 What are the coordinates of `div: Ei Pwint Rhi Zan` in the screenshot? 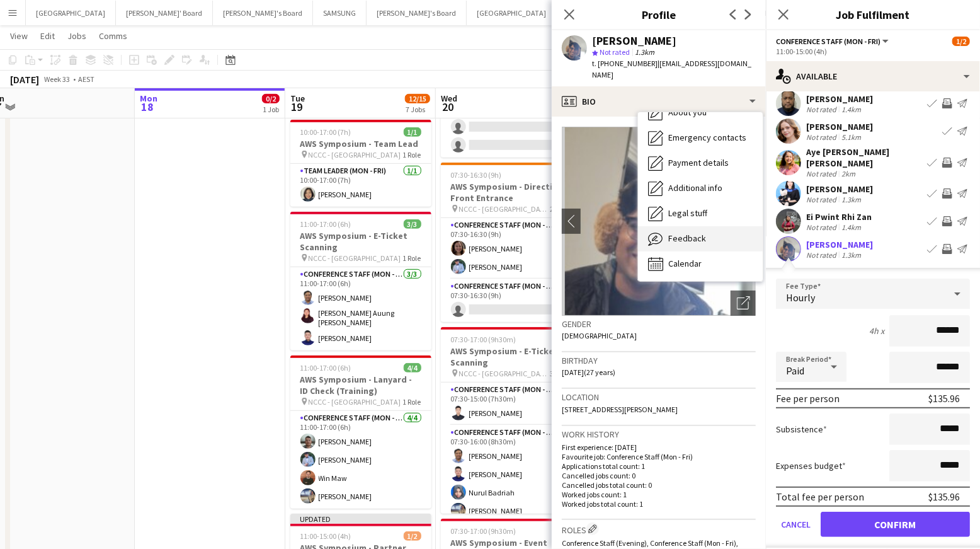 It's located at (839, 217).